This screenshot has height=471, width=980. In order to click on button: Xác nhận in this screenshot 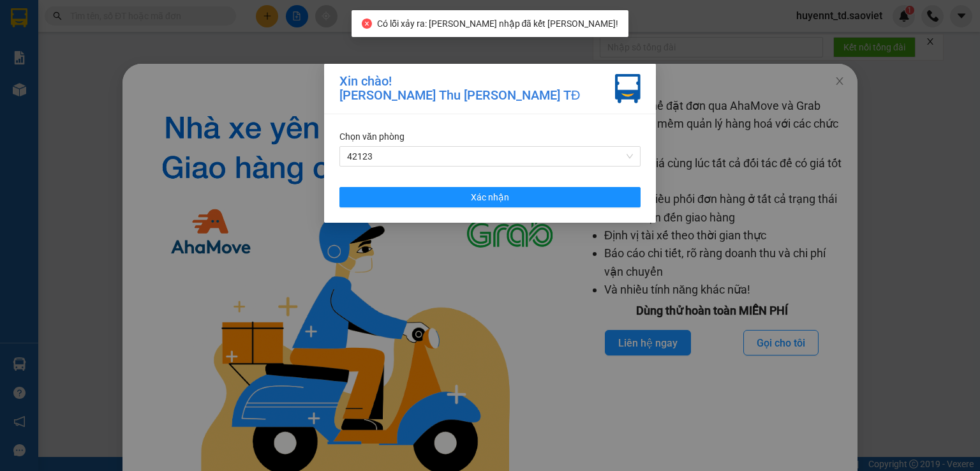, I will do `click(490, 197)`.